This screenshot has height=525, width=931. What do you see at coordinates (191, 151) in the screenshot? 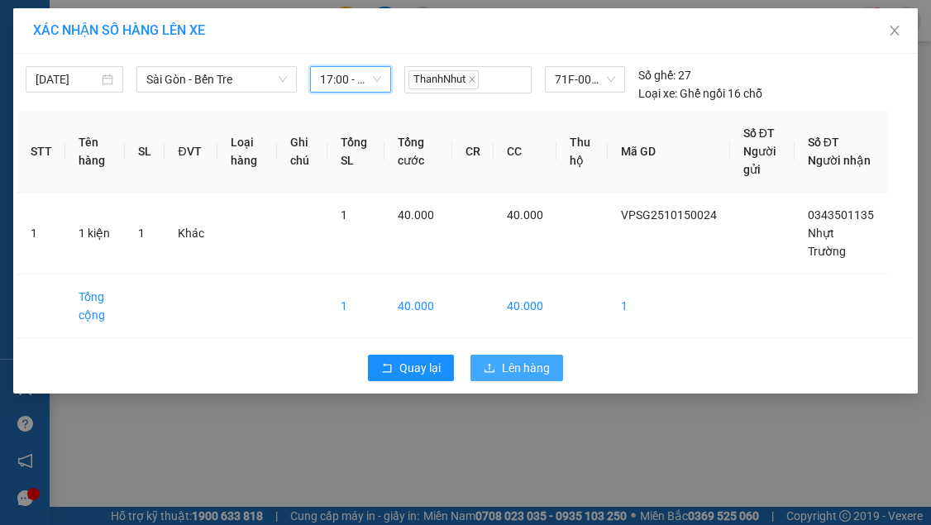
I see `th: ĐVT` at bounding box center [191, 151].